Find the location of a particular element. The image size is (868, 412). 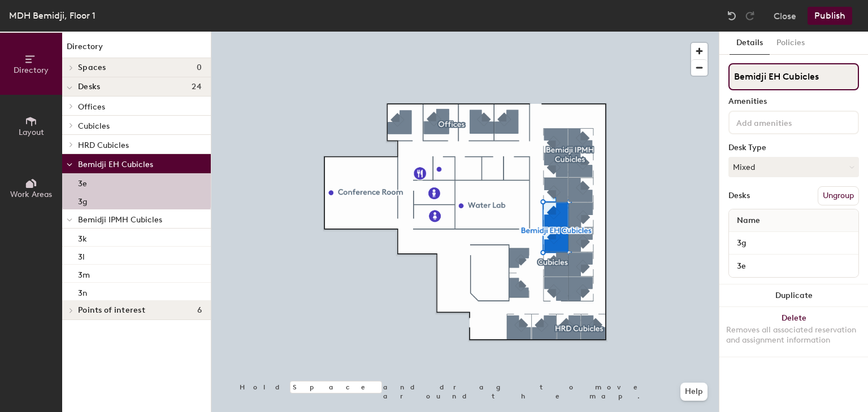

span: Name is located at coordinates (749, 221).